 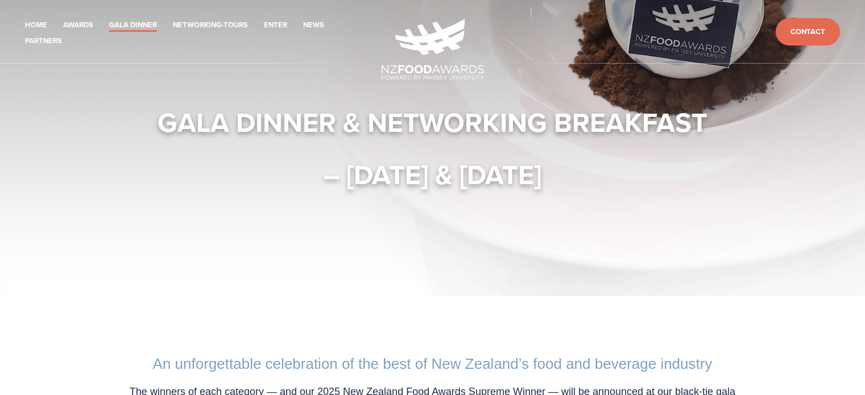 What do you see at coordinates (275, 25) in the screenshot?
I see `a: Enter` at bounding box center [275, 25].